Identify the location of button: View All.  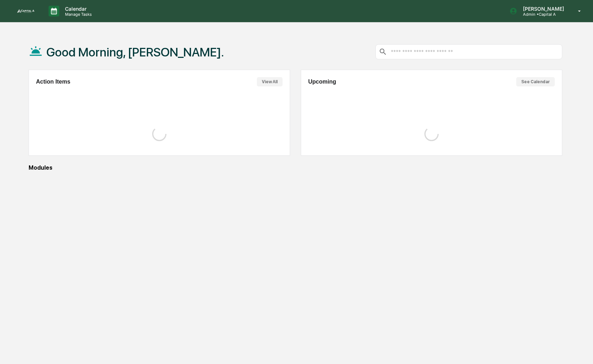
(270, 82).